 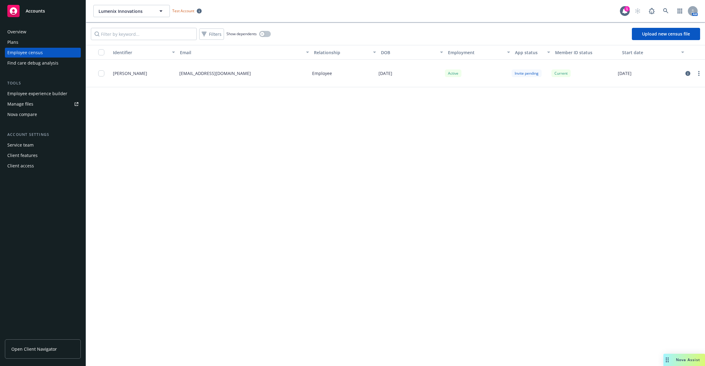 What do you see at coordinates (241, 52) in the screenshot?
I see `div: Email` at bounding box center [241, 52].